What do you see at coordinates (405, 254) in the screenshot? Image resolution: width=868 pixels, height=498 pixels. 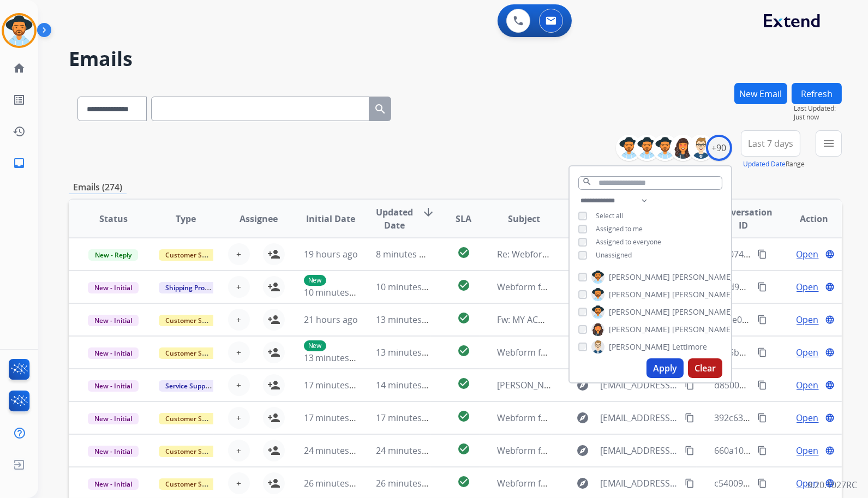 I see `span: 8 minutes ago` at bounding box center [405, 254].